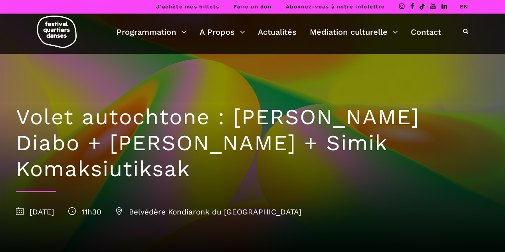 The width and height of the screenshot is (505, 252). What do you see at coordinates (354, 32) in the screenshot?
I see `a: Médiation culturelle` at bounding box center [354, 32].